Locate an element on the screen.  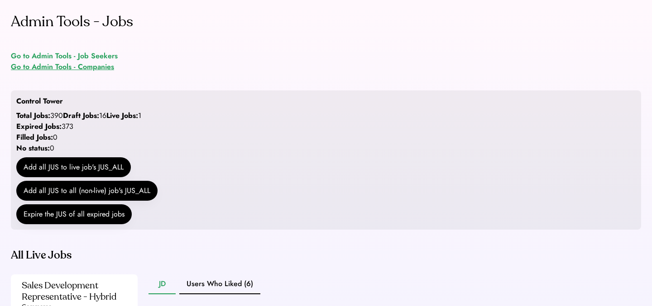
button: Users Who Liked (6) is located at coordinates (219, 285).